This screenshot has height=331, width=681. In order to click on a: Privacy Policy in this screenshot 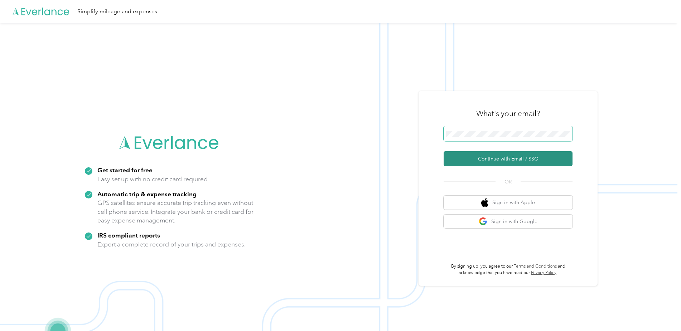, I will do `click(543, 272)`.